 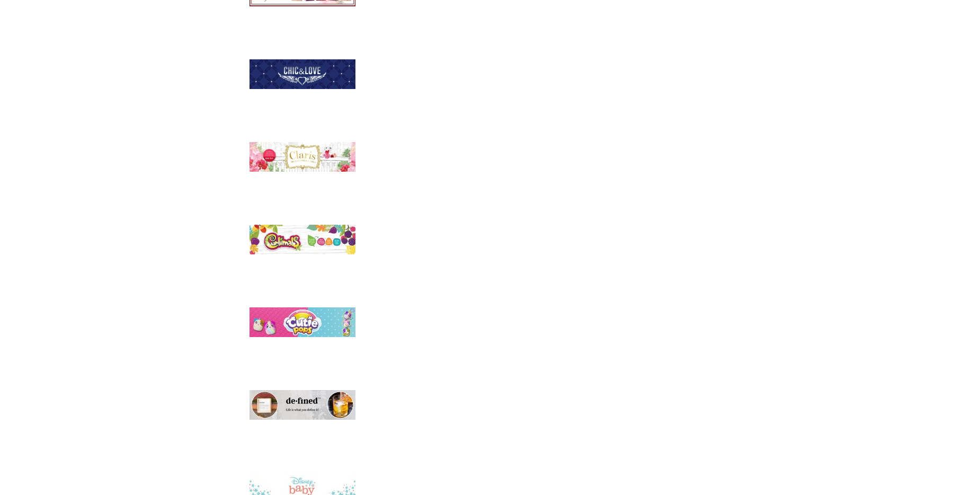 What do you see at coordinates (302, 239) in the screenshot?
I see `img: Curlimals` at bounding box center [302, 239].